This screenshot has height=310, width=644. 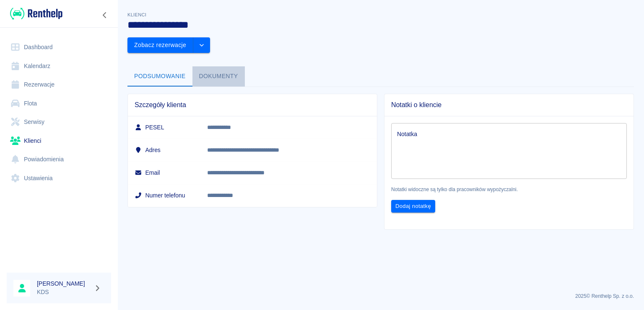 I want to click on img: Renthelp logo, so click(x=36, y=13).